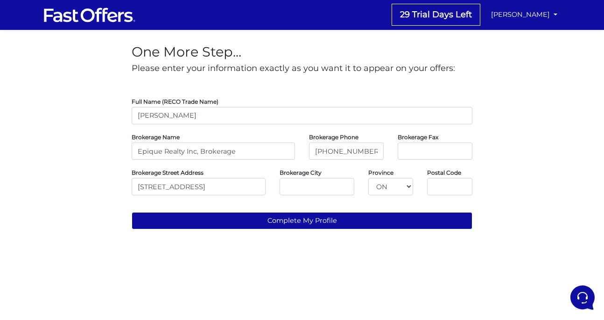 The image size is (604, 320). What do you see at coordinates (418, 137) in the screenshot?
I see `label: Brokerage Fax` at bounding box center [418, 137].